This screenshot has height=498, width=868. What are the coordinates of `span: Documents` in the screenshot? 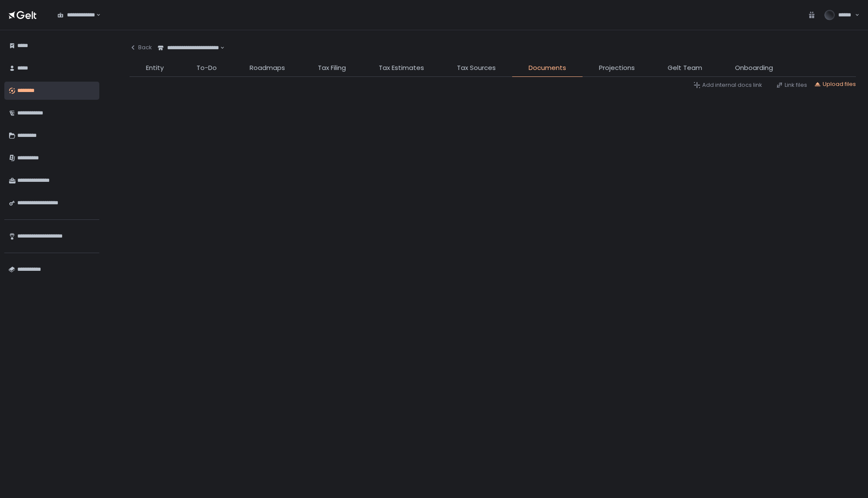 It's located at (547, 68).